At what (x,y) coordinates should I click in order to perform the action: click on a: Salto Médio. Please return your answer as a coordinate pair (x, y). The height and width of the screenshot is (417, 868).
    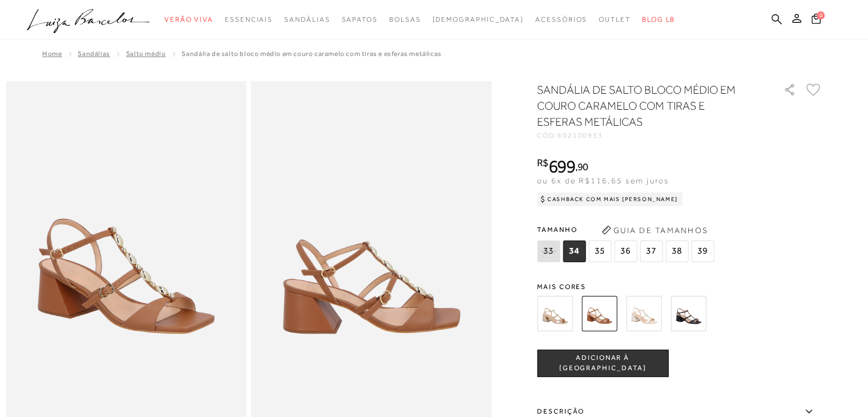
    Looking at the image, I should click on (147, 54).